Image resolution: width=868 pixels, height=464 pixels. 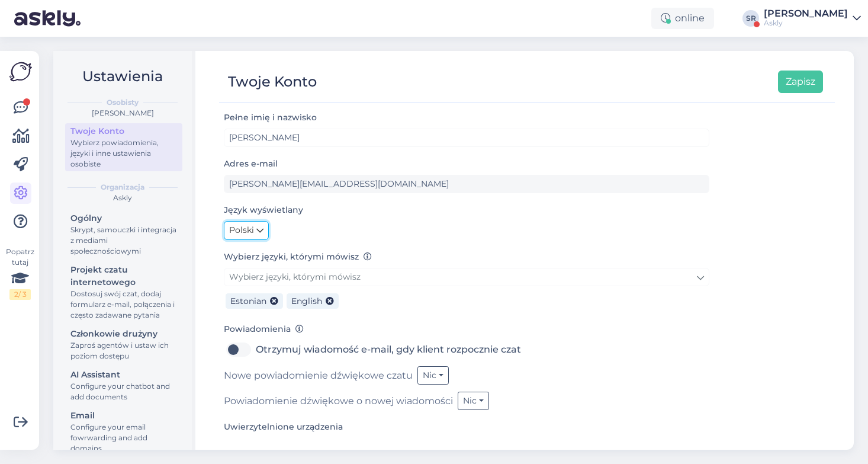 What do you see at coordinates (123, 438) in the screenshot?
I see `div: Configure your email fowrwarding and add domains` at bounding box center [123, 438].